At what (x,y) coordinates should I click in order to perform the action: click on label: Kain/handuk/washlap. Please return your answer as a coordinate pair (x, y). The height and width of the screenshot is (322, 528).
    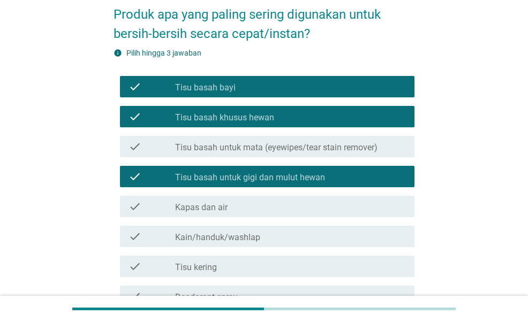
    Looking at the image, I should click on (217, 238).